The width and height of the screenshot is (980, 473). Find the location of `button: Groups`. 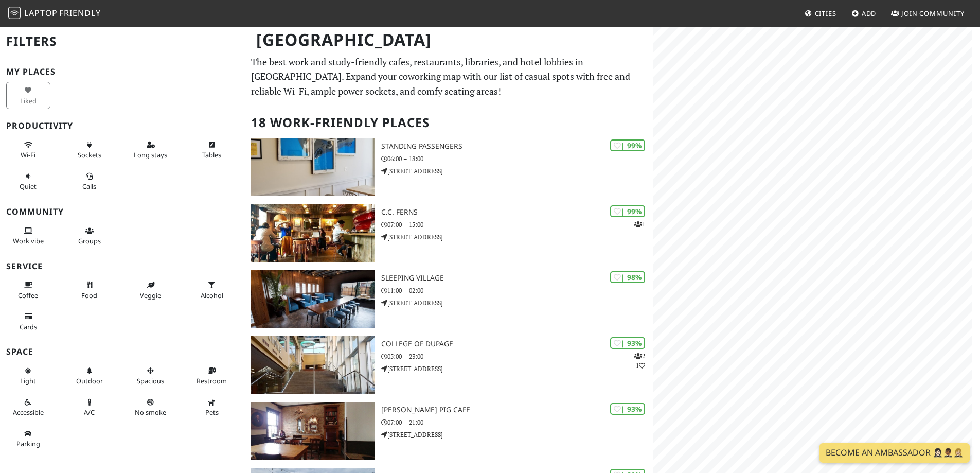

button: Groups is located at coordinates (90, 235).